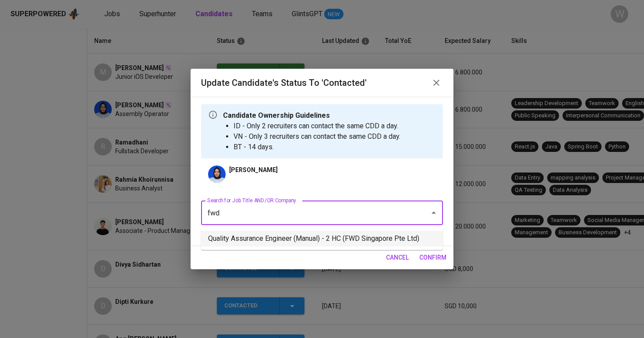 The width and height of the screenshot is (644, 338). What do you see at coordinates (317, 126) in the screenshot?
I see `li: ID - Only 2 recruiters can contact the same CDD a day.` at bounding box center [317, 126].